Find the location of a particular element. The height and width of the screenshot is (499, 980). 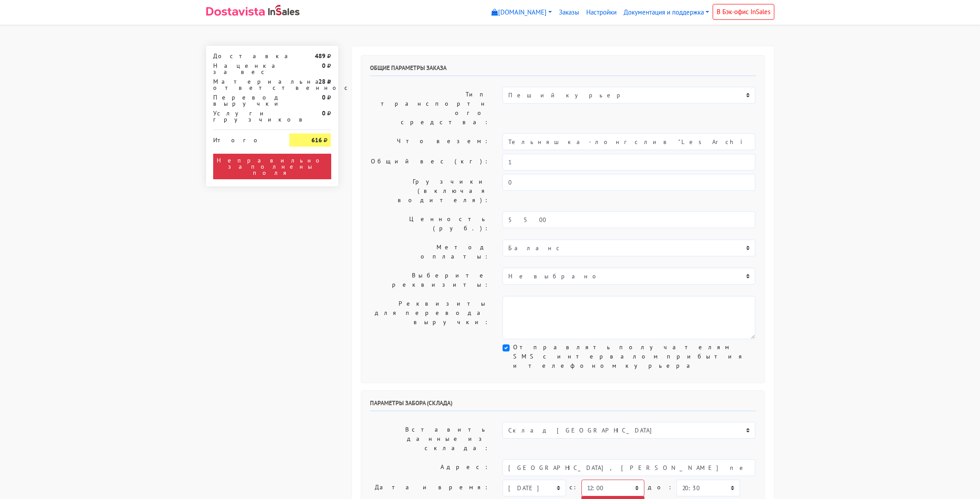

div: Наценка за вес is located at coordinates (245, 69).